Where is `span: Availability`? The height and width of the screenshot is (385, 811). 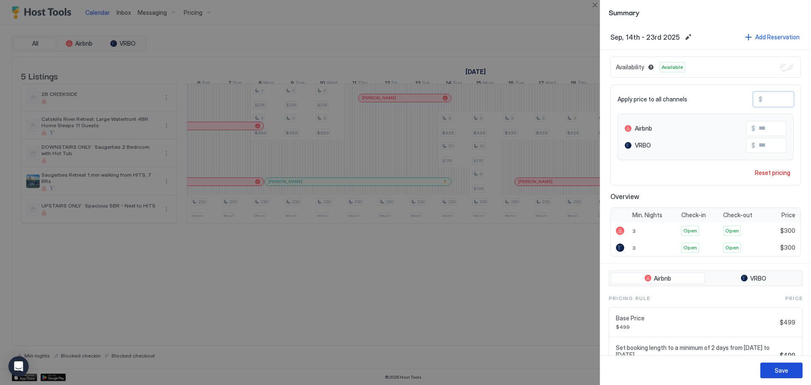 span: Availability is located at coordinates (630, 67).